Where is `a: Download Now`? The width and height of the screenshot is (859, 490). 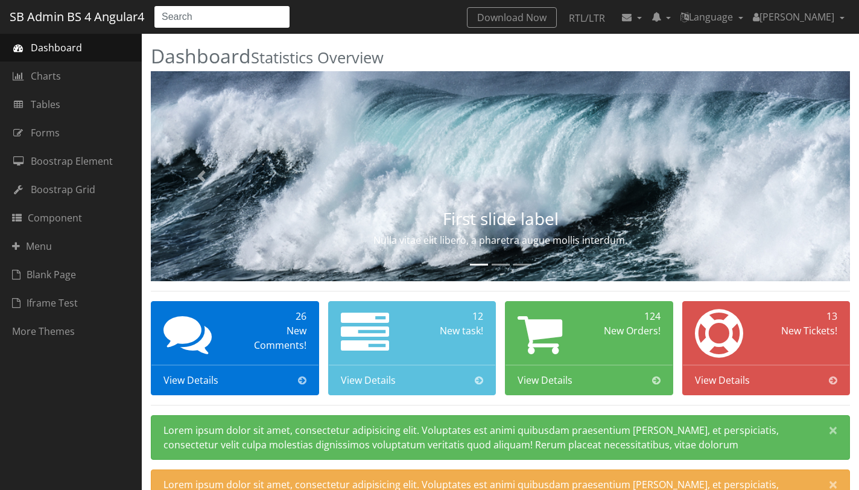 a: Download Now is located at coordinates (512, 17).